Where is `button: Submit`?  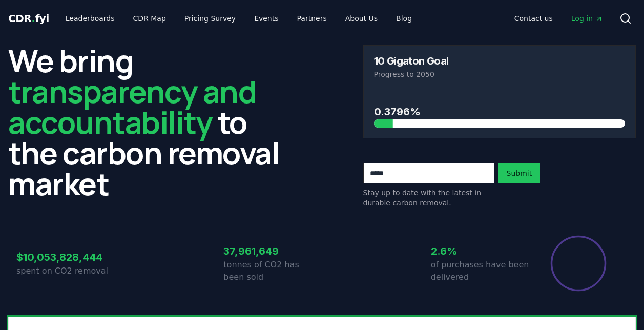
button: Submit is located at coordinates (519, 173).